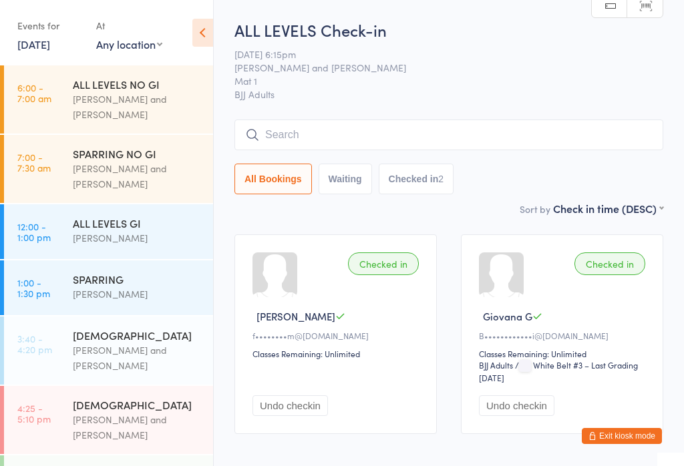 The image size is (684, 466). I want to click on div: BJJ Adults, so click(496, 365).